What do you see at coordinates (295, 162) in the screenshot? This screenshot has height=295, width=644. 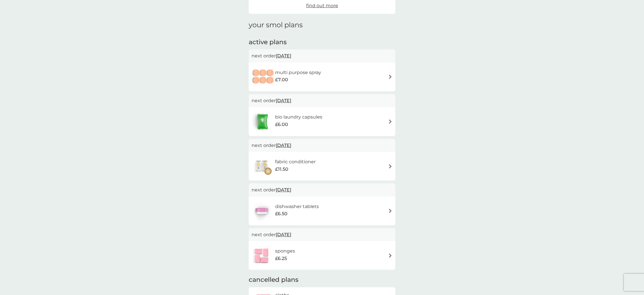 I see `h6: fabric conditioner` at bounding box center [295, 162].